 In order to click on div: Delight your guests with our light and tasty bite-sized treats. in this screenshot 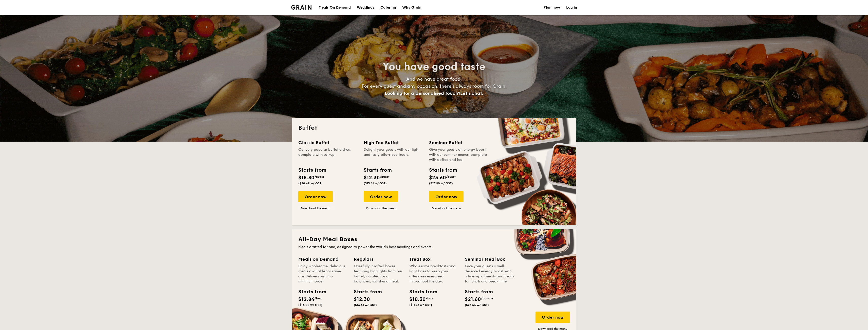, I will do `click(393, 155)`.